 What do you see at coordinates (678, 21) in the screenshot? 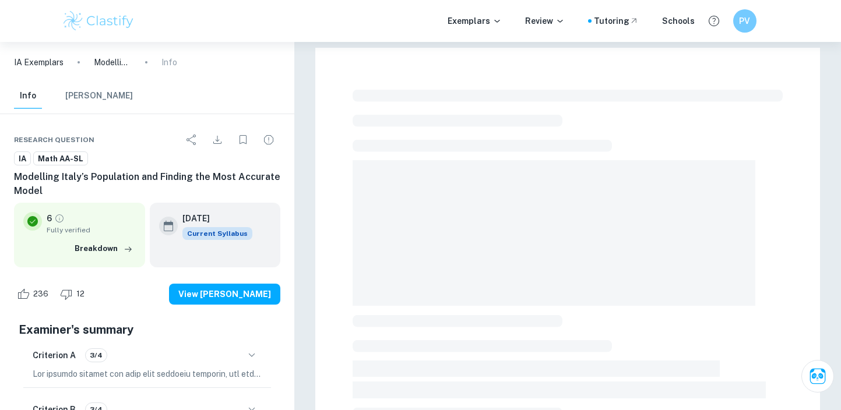
I see `a: Schools` at bounding box center [678, 21].